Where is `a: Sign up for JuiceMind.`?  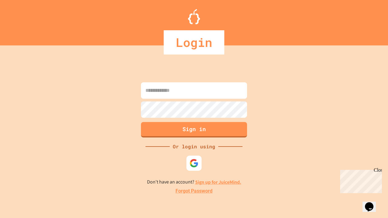 a: Sign up for JuiceMind. is located at coordinates (218, 182).